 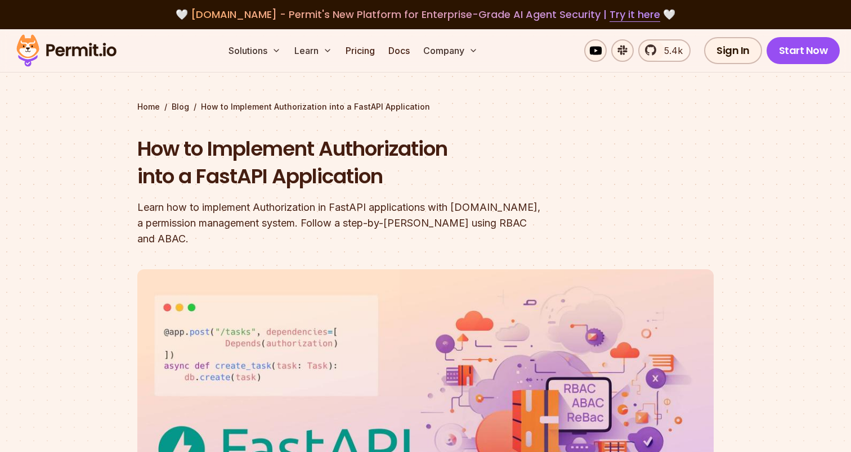 What do you see at coordinates (669, 51) in the screenshot?
I see `span: 5.4k` at bounding box center [669, 51].